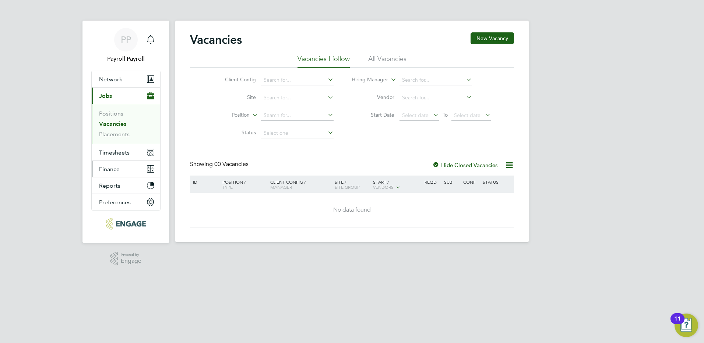  Describe the element at coordinates (231, 164) in the screenshot. I see `span: 00 Vacancies` at that location.